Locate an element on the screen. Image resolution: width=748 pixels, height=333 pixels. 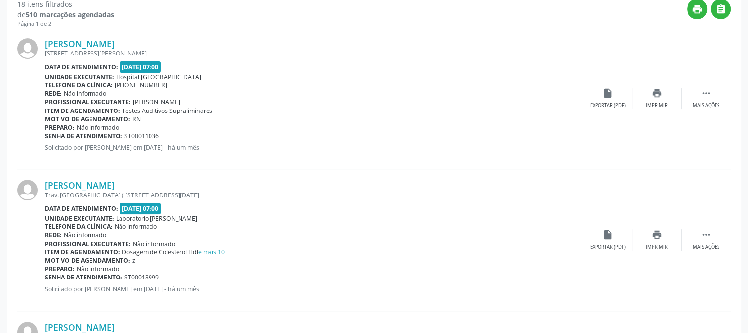
span: ST00013999 is located at coordinates (142, 277).